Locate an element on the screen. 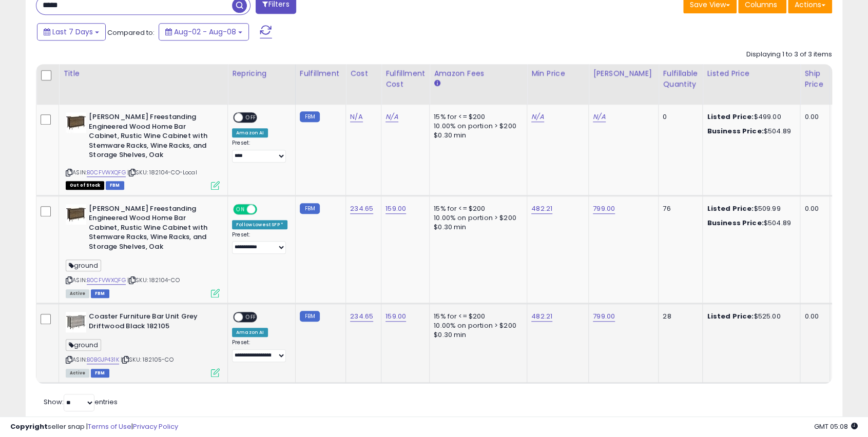 The height and width of the screenshot is (437, 868). a: Terms of Use is located at coordinates (110, 426).